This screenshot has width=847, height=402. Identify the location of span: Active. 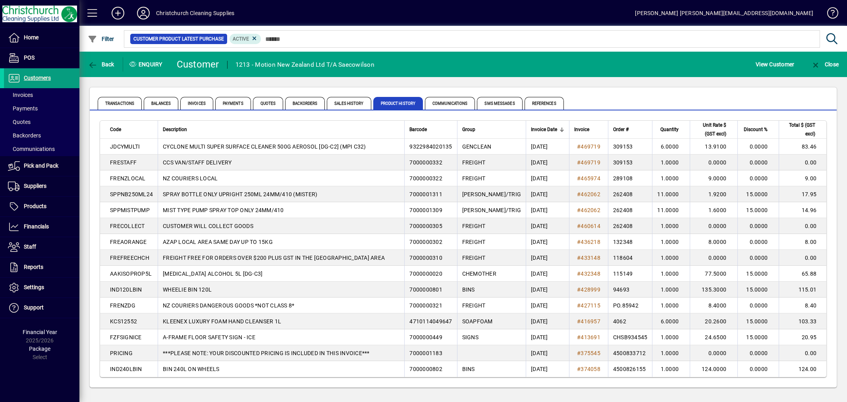
(241, 39).